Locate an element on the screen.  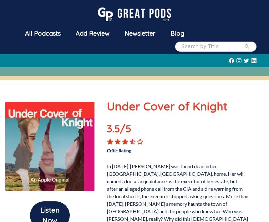
a: Blog is located at coordinates (177, 33).